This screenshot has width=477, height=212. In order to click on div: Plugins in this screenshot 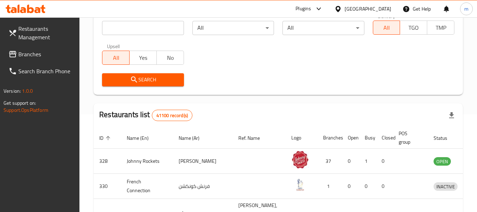, I will do `click(303, 9)`.